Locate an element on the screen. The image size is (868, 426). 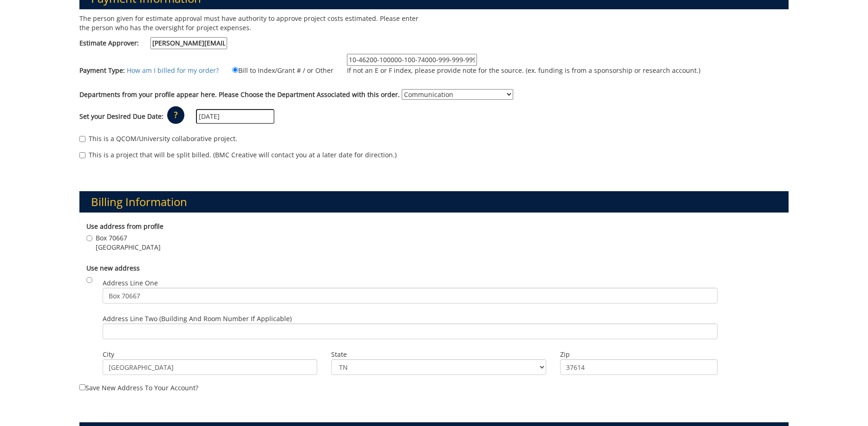
input: Address Line One is located at coordinates (410, 296).